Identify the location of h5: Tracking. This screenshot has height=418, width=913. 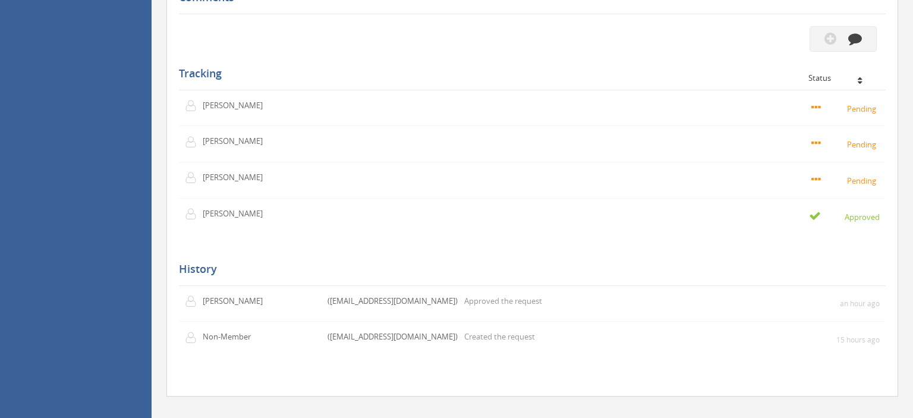
(528, 74).